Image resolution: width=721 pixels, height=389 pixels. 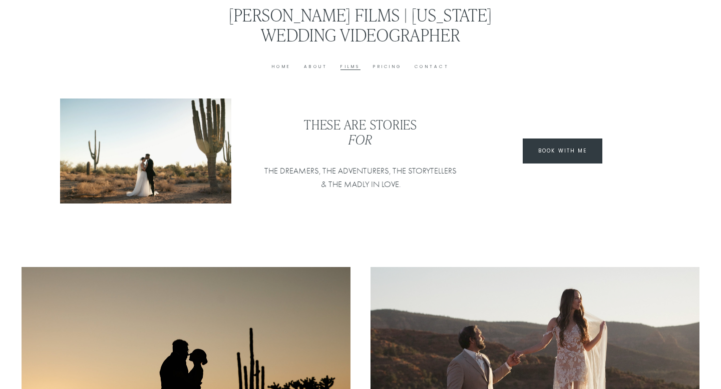 What do you see at coordinates (350, 67) in the screenshot?
I see `a: Films` at bounding box center [350, 67].